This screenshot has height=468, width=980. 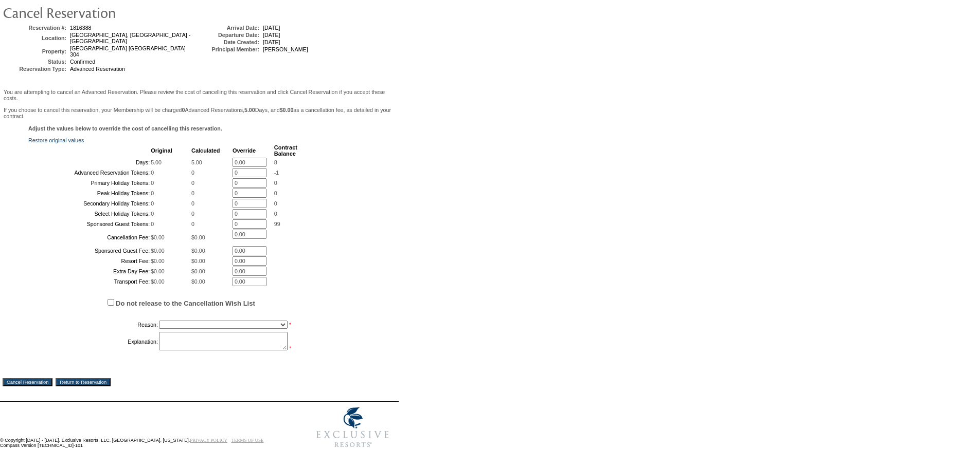 What do you see at coordinates (89, 183) in the screenshot?
I see `td: Primary Holiday Tokens:` at bounding box center [89, 183].